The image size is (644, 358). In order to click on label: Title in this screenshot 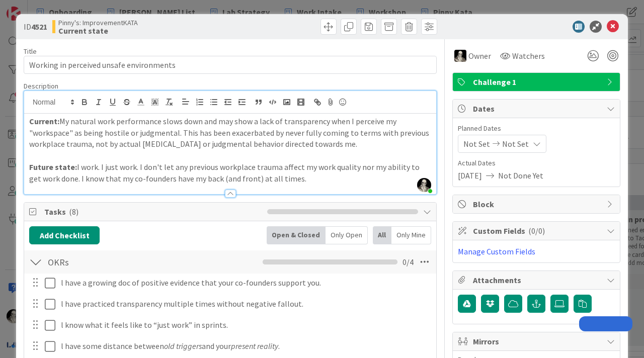, I will do `click(30, 52)`.